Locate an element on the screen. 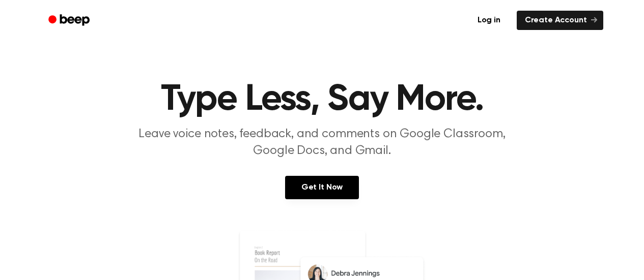 Image resolution: width=644 pixels, height=280 pixels. a: Beep is located at coordinates (70, 20).